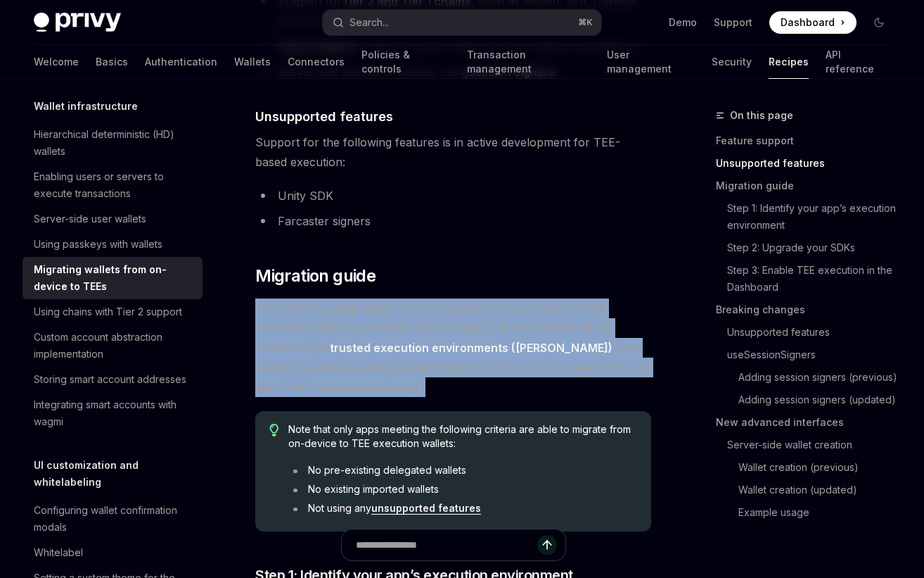 The height and width of the screenshot is (578, 924). Describe the element at coordinates (808, 445) in the screenshot. I see `a: Server-side wallet creation` at that location.